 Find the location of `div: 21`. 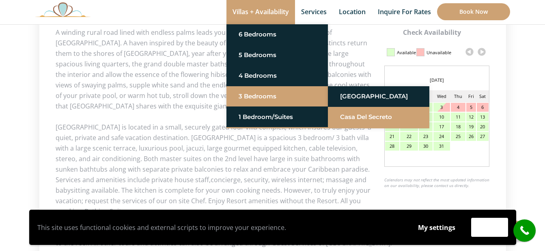

div: 21 is located at coordinates (392, 137).